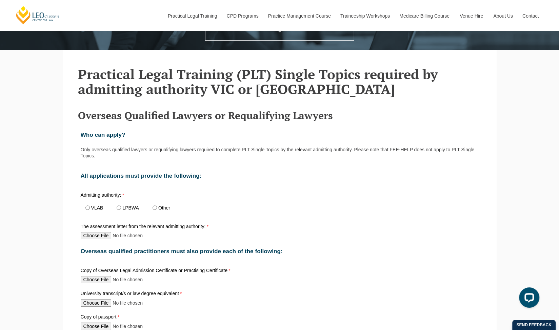 This screenshot has height=330, width=559. Describe the element at coordinates (16, 13) in the screenshot. I see `button: Open LiveChat chat widget` at that location.